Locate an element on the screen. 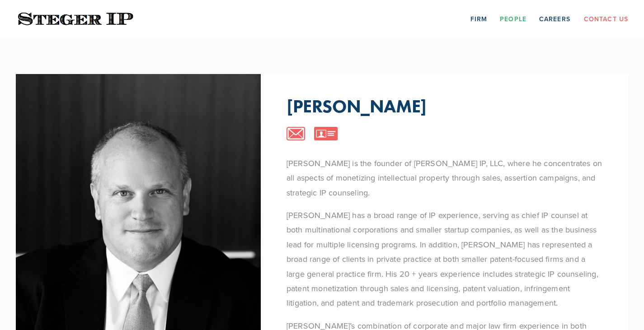  img: vcard-icon is located at coordinates (326, 134).